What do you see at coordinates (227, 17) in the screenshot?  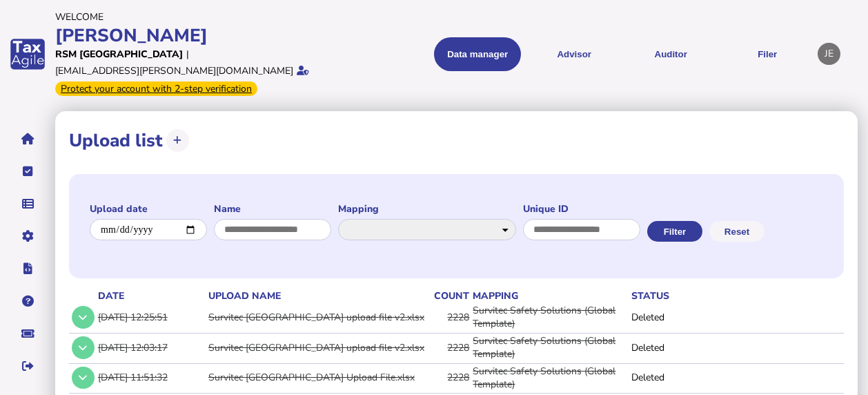 I see `div: Welcome` at bounding box center [227, 17].